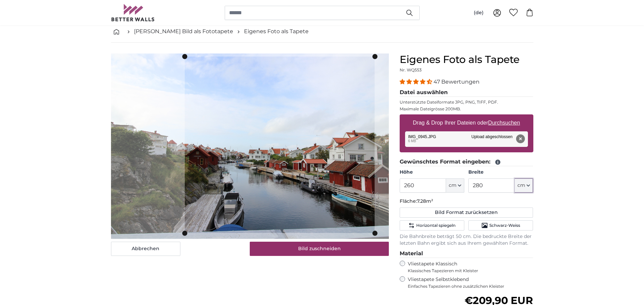 This screenshot has height=305, width=644. Describe the element at coordinates (468, 271) in the screenshot. I see `span: Klassisches Tapezieren mit Kleister` at that location.